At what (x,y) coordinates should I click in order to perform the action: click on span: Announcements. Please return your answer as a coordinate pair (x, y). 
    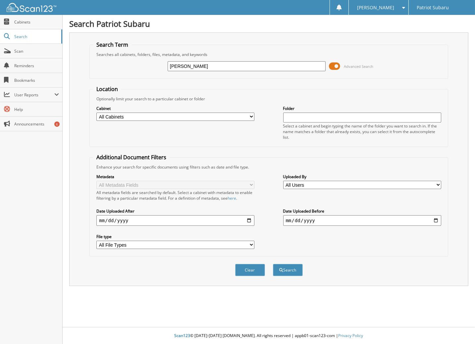
    Looking at the image, I should click on (36, 124).